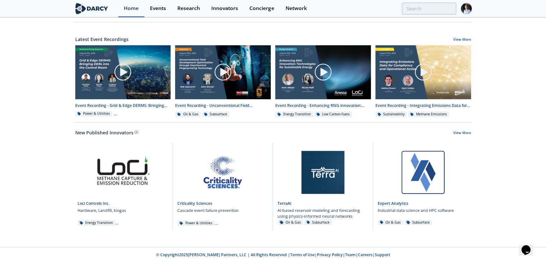 The width and height of the screenshot is (546, 262). I want to click on a: Support, so click(383, 255).